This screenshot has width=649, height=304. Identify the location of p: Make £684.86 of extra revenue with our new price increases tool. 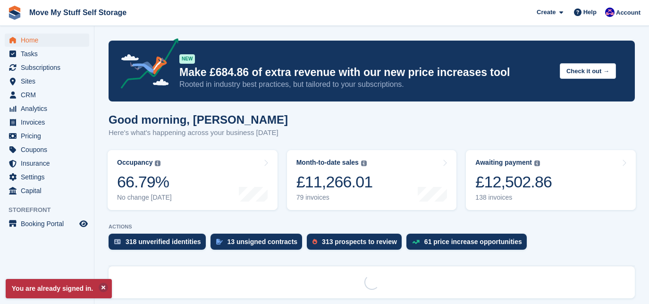
(366, 72).